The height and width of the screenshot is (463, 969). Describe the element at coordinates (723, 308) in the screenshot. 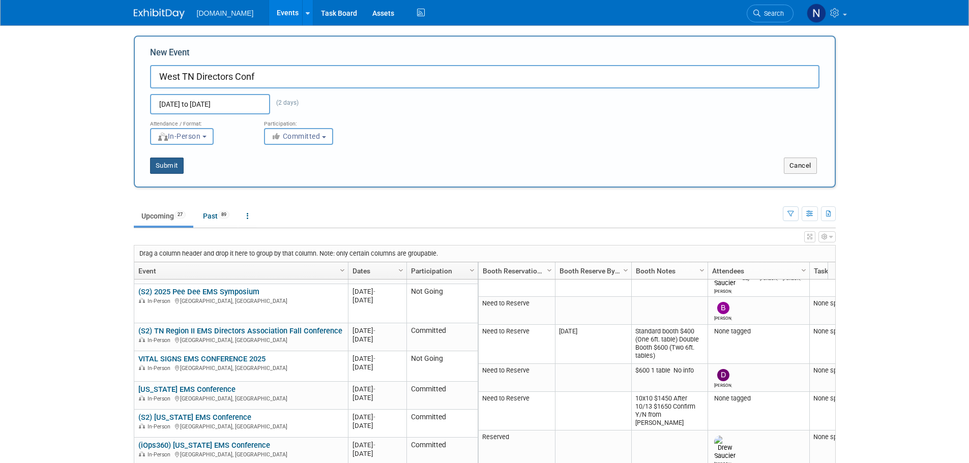

I see `img: Brian Lawless` at that location.